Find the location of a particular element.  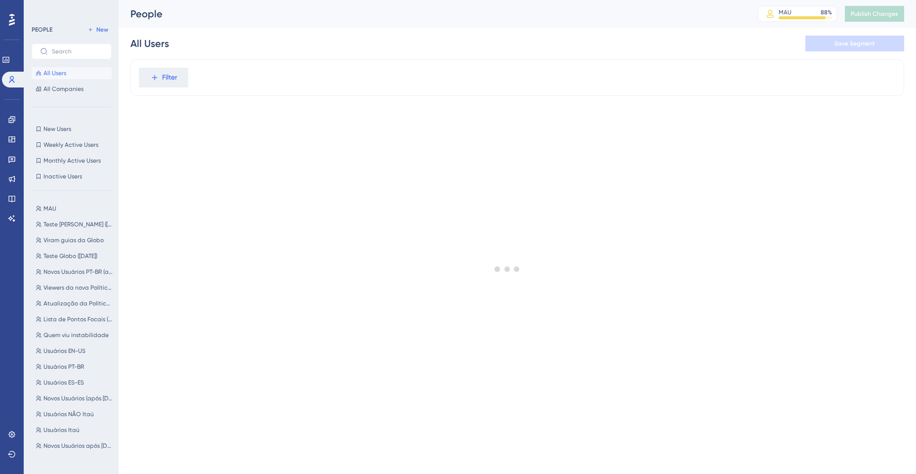

span: Viewers da nova Política de Privacidade is located at coordinates (79, 288).